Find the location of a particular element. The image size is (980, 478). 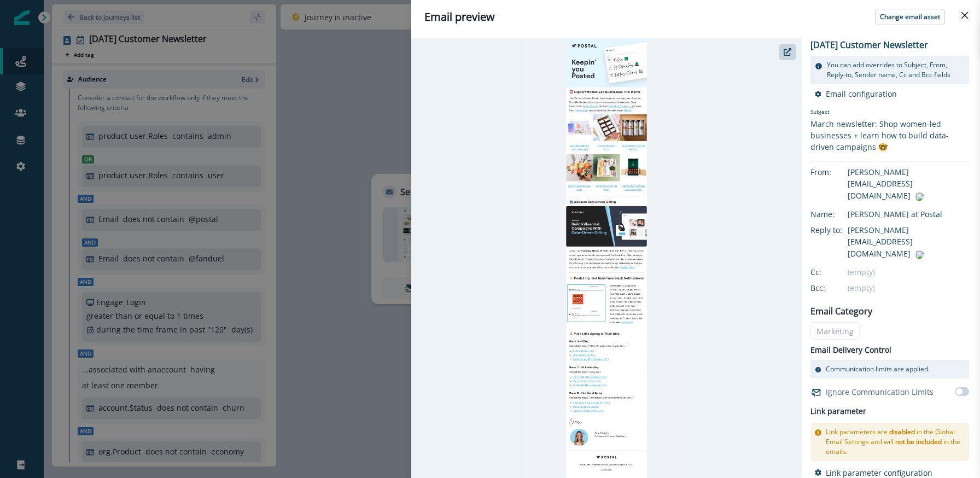

div: Reply to: is located at coordinates (838, 230).